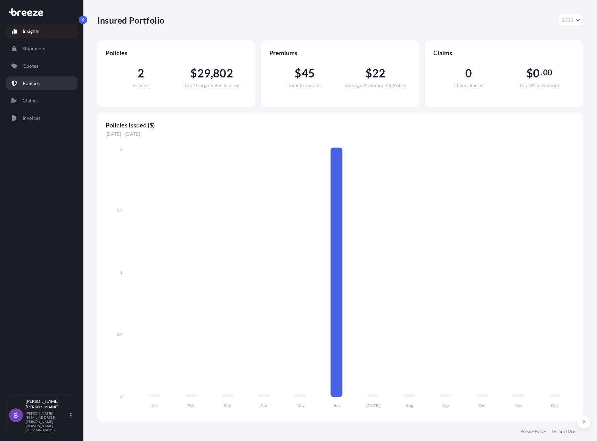  Describe the element at coordinates (42, 31) in the screenshot. I see `a: Insights` at that location.